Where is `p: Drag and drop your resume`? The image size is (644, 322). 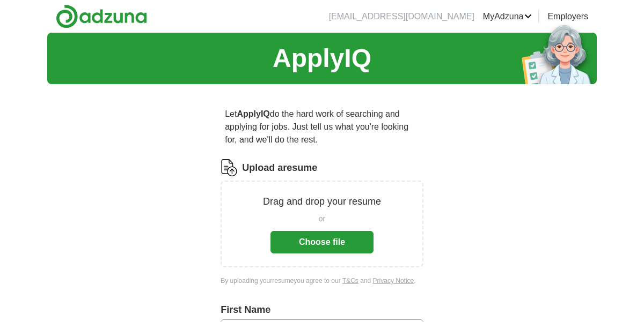
p: Drag and drop your resume is located at coordinates (322, 201).